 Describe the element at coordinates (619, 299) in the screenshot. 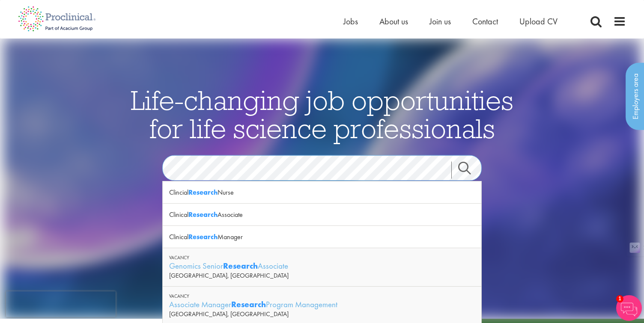

I see `span: 1` at that location.